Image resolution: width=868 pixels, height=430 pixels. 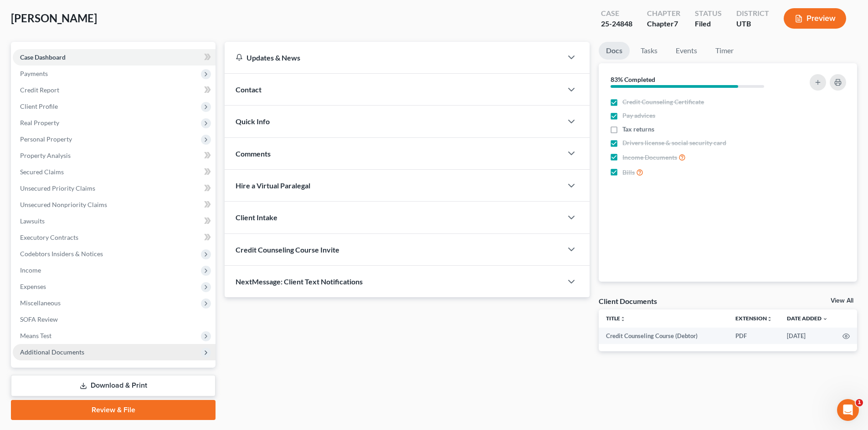 What do you see at coordinates (638, 116) in the screenshot?
I see `span: Pay advices` at bounding box center [638, 116].